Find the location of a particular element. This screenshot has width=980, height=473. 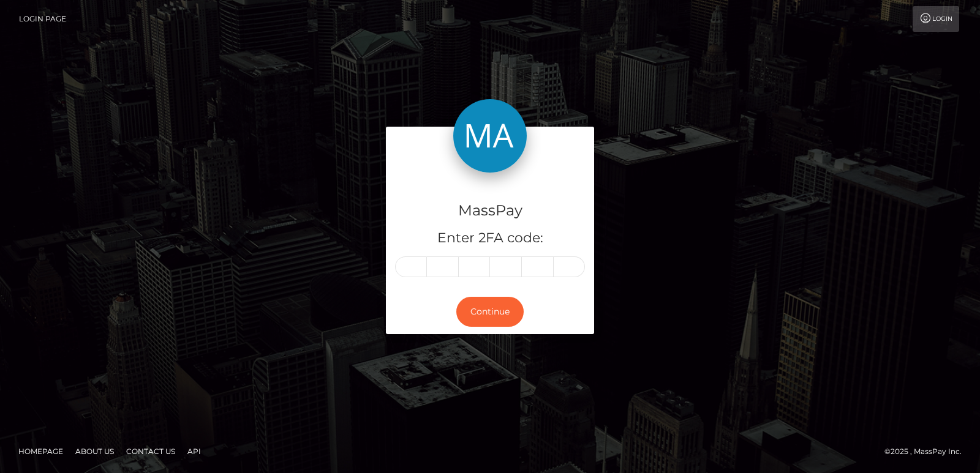

h4: MassPay is located at coordinates (490, 210).